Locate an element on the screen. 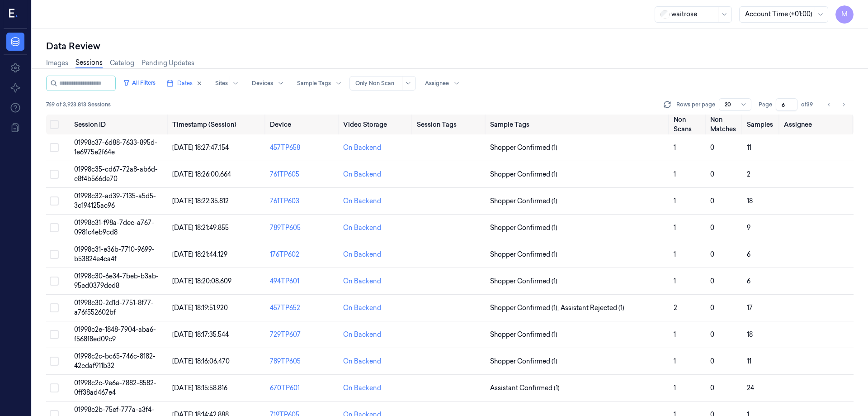 Image resolution: width=868 pixels, height=416 pixels. th: Assignee is located at coordinates (817, 124).